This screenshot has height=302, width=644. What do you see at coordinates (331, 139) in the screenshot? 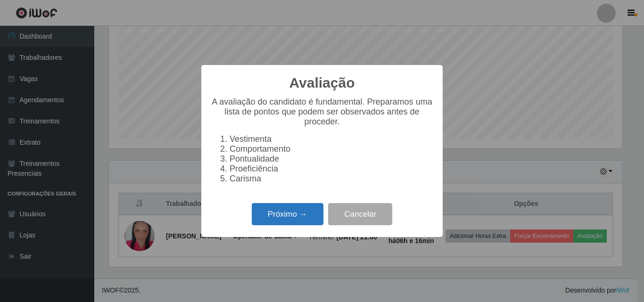
I see `li: Vestimenta` at bounding box center [331, 139].